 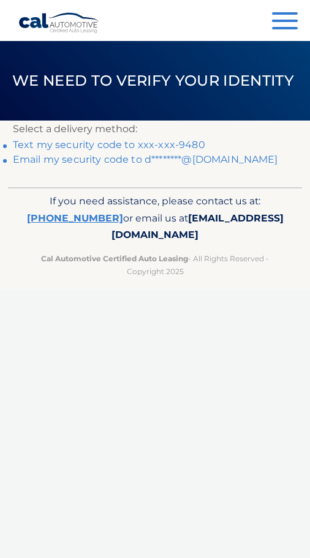 I want to click on span: We need to verify your identity, so click(x=153, y=80).